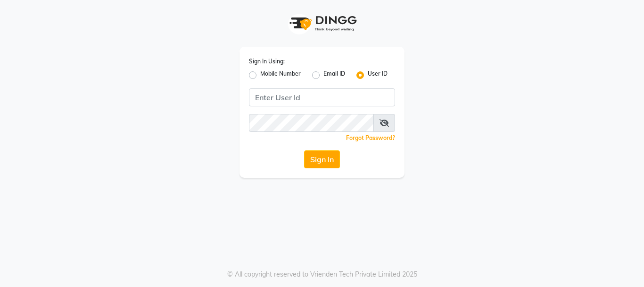  I want to click on label: Email ID, so click(335, 75).